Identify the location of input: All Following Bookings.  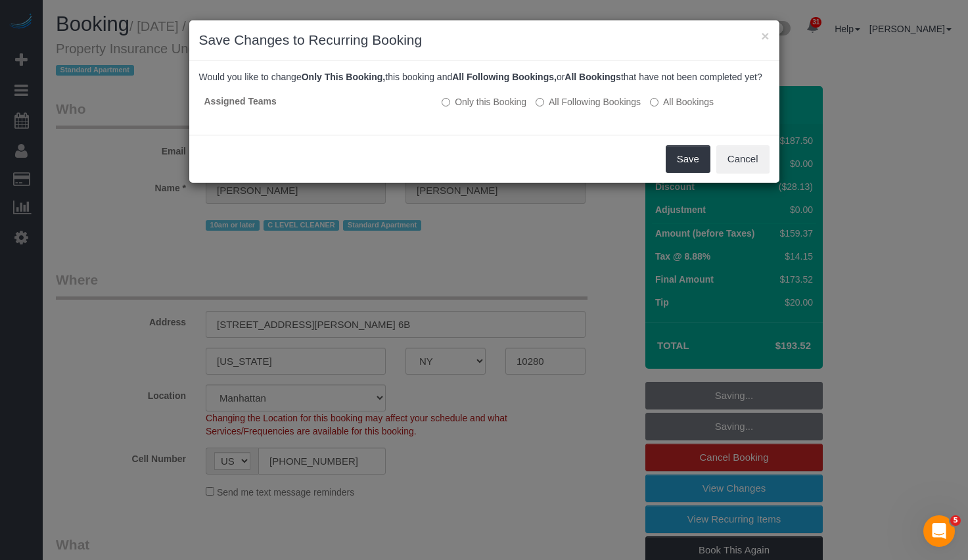
(540, 102).